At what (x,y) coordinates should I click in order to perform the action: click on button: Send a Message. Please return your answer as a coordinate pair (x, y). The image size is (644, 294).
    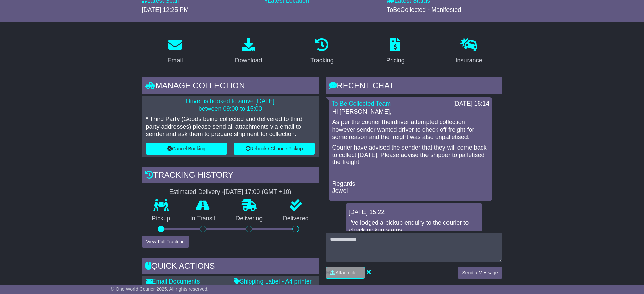
    Looking at the image, I should click on (480, 273).